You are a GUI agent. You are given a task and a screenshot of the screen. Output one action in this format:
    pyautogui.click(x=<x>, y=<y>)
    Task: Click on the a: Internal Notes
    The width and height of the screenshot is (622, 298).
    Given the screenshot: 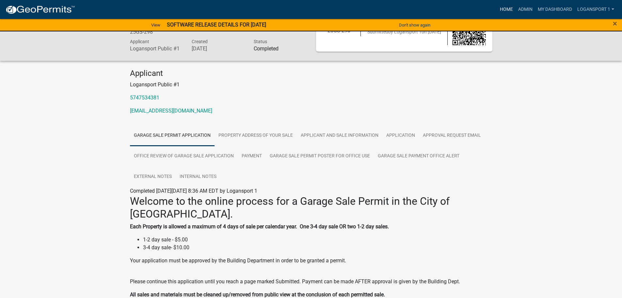 What is the action you would take?
    pyautogui.click(x=198, y=177)
    